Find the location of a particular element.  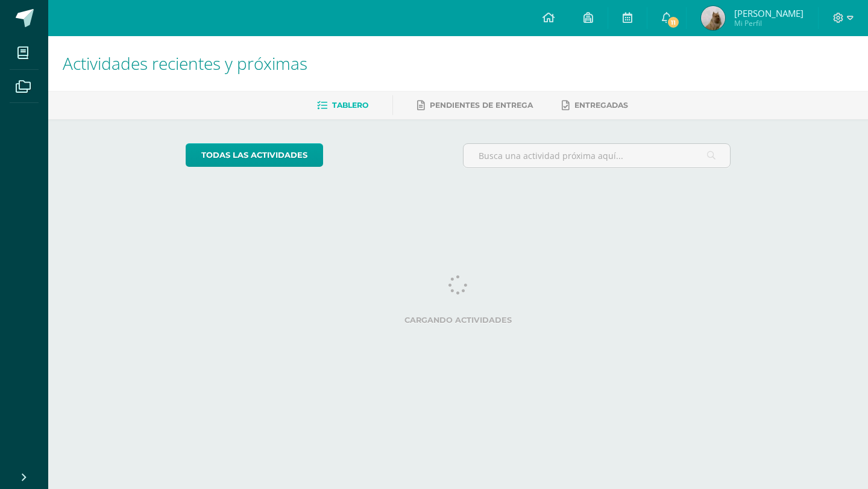

a: Entregadas is located at coordinates (595, 105).